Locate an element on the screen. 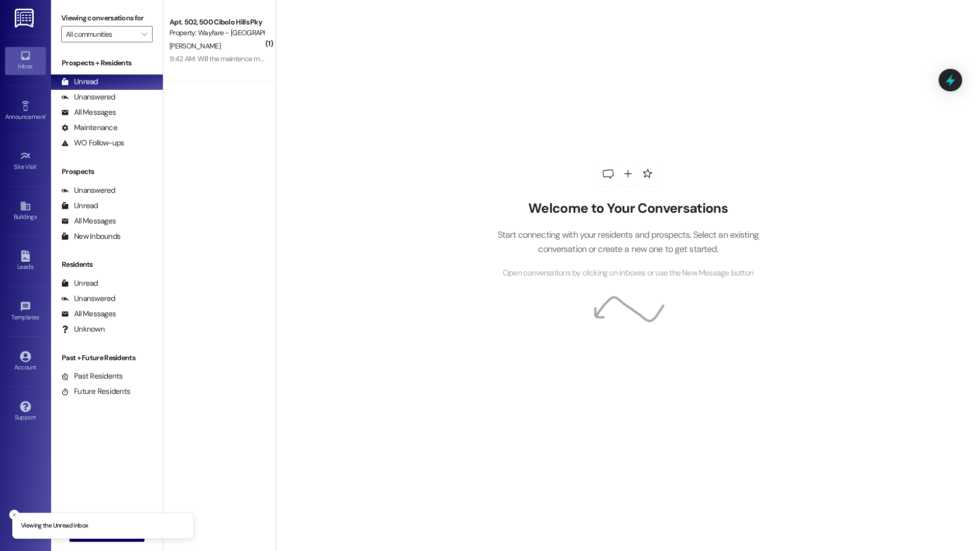  div: Prospects is located at coordinates (106, 172).